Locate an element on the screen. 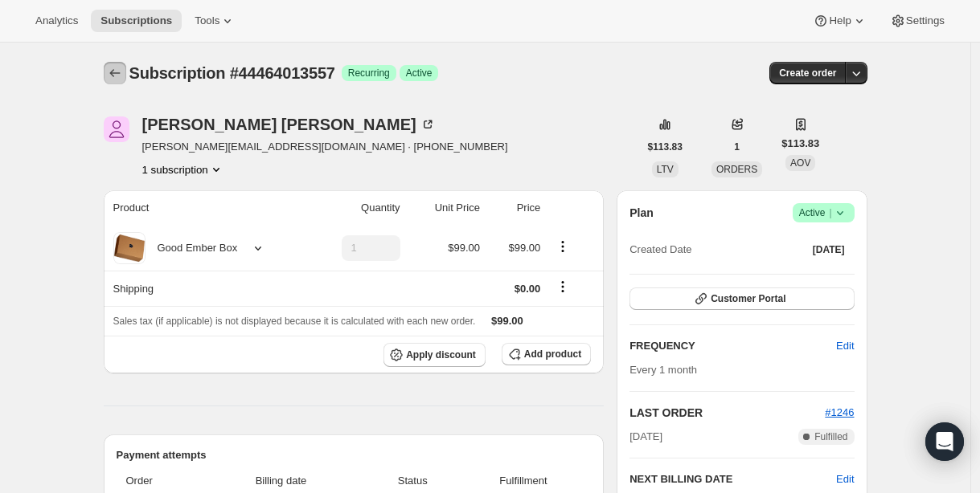 The image size is (980, 493). span: Help is located at coordinates (839, 21).